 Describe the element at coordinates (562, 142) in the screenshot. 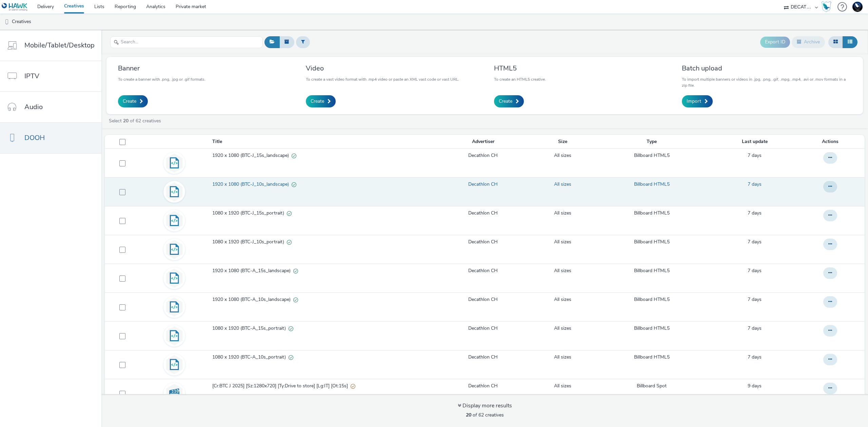

I see `th: Size` at that location.